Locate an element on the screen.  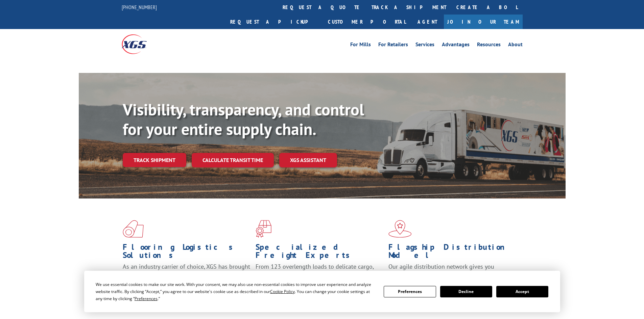
img: xgs-icon-flagship-distribution-model-red is located at coordinates (400, 229).